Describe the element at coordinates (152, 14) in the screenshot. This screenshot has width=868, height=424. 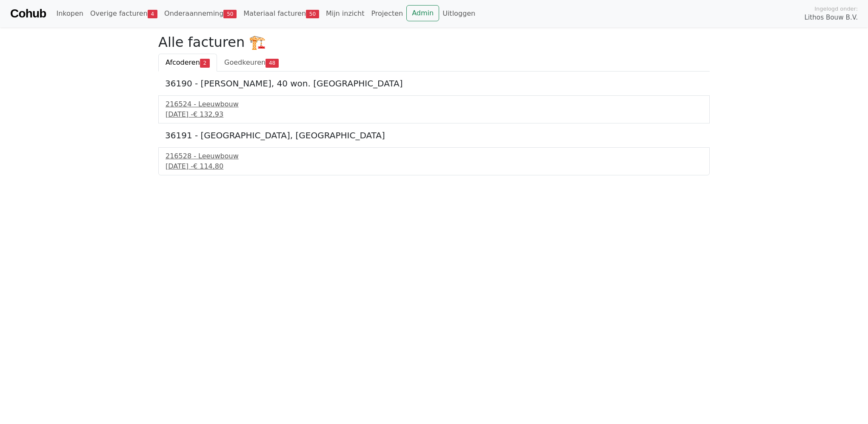
I see `span: 4` at that location.